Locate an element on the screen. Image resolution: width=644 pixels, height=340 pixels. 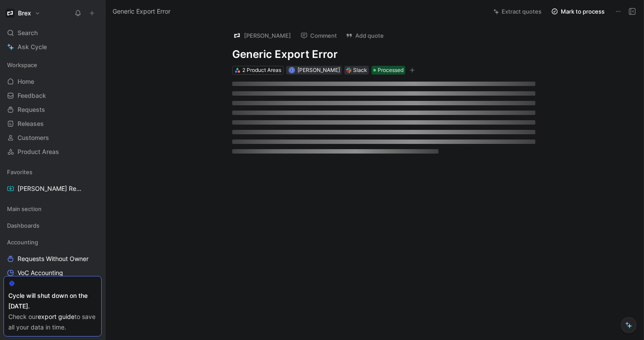
span: Generic Export Error is located at coordinates (142, 11).